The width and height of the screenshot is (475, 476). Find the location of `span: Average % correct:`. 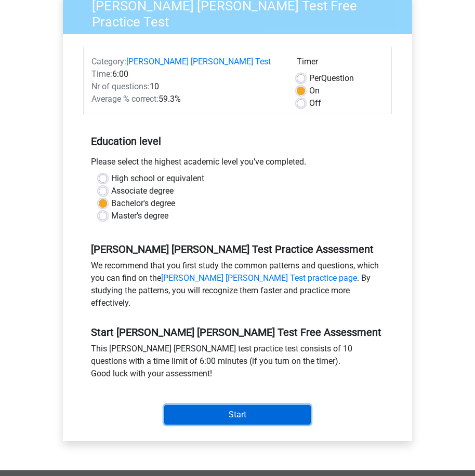

span: Average % correct: is located at coordinates (125, 98).